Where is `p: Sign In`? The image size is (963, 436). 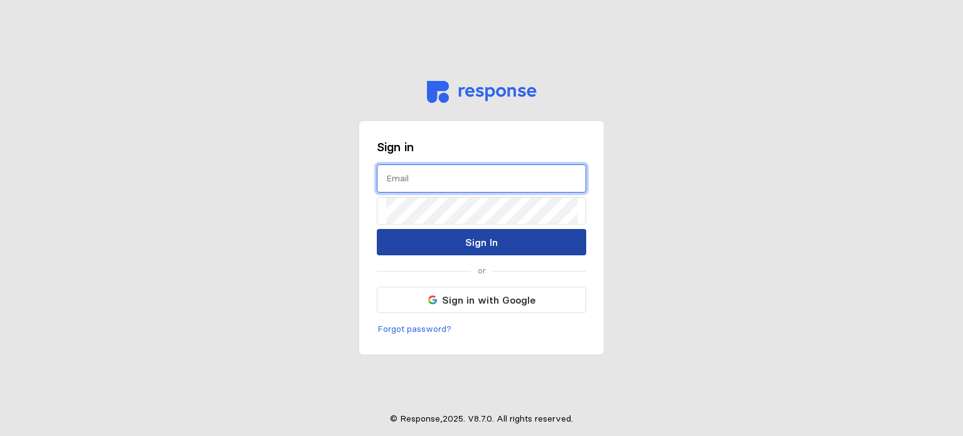
p: Sign In is located at coordinates (481, 242).